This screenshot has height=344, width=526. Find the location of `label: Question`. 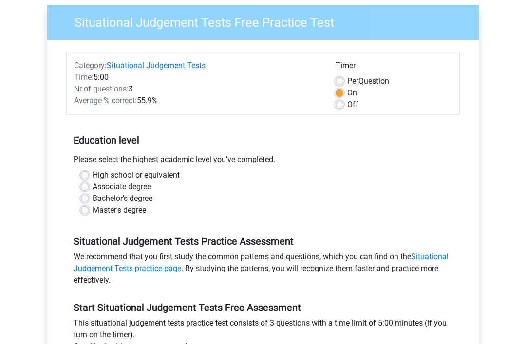

label: Question is located at coordinates (368, 82).